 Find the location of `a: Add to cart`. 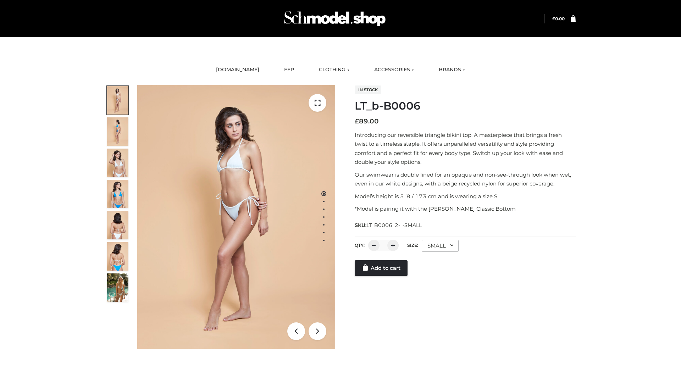

a: Add to cart is located at coordinates (381, 268).